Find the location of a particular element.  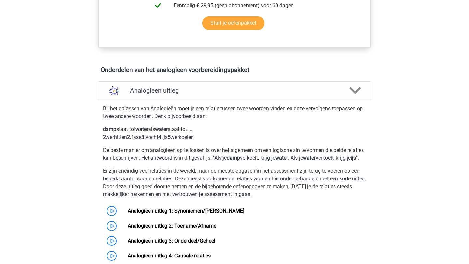

h4: Analogieen uitleg is located at coordinates (234, 91).